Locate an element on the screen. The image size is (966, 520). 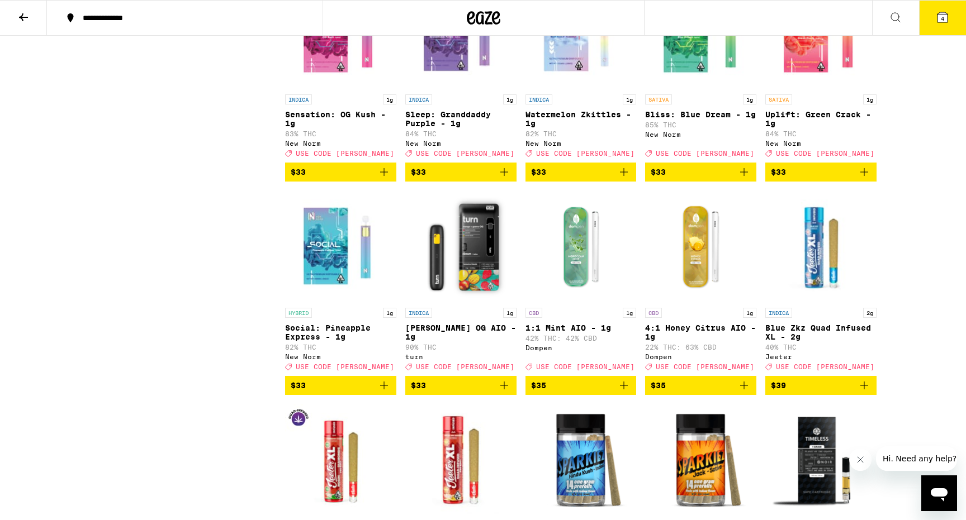
span: Hi. Need any help? is located at coordinates (44, 12).